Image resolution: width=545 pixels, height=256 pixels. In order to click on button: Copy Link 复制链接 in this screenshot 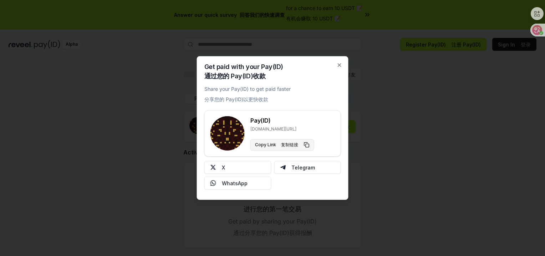, I will do `click(282, 145)`.